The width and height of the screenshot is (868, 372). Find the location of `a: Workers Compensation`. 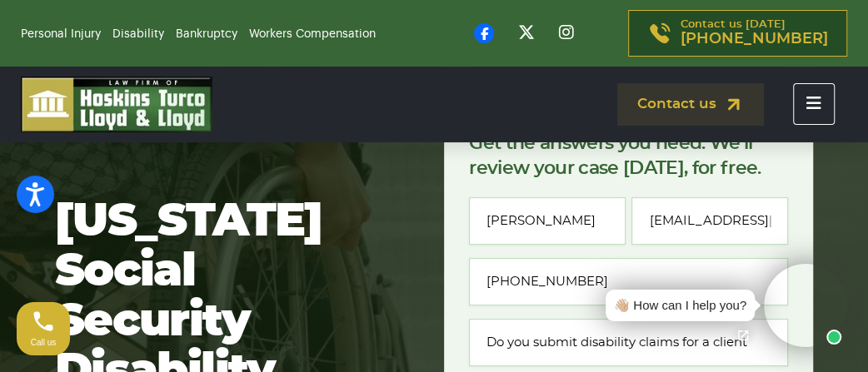

a: Workers Compensation is located at coordinates (312, 34).